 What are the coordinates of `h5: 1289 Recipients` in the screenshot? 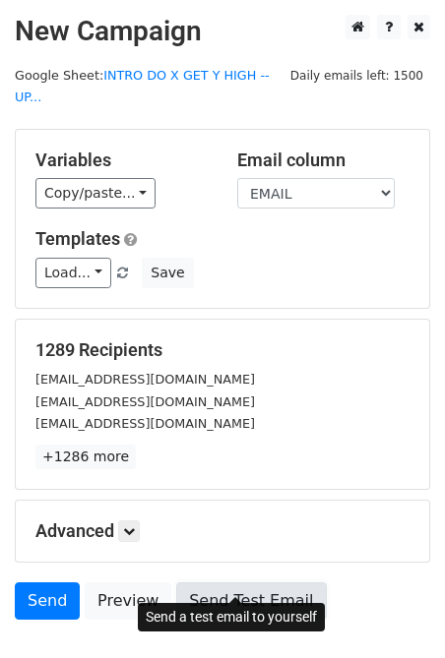 It's located at (222, 350).